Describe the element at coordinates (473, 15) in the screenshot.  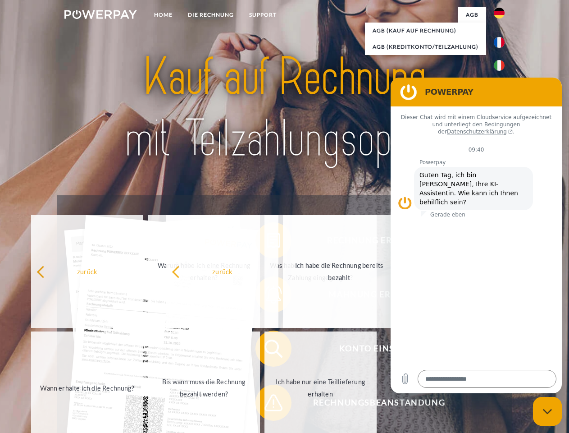
I see `a: agb` at that location.